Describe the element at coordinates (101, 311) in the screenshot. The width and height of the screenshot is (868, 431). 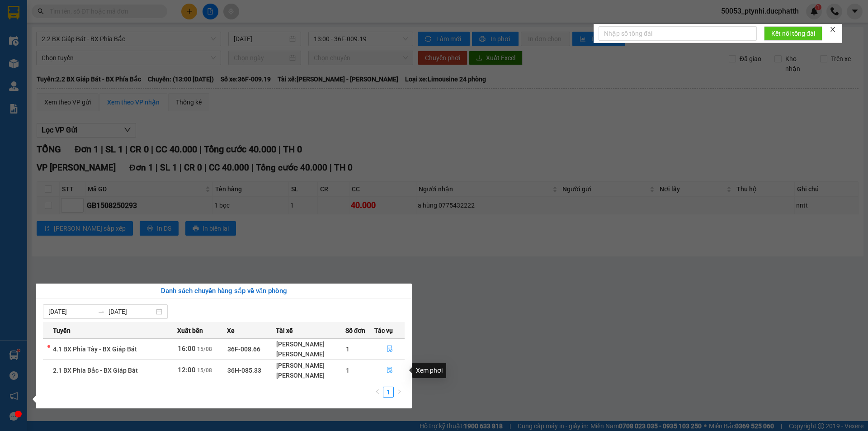
I see `span: to` at that location.